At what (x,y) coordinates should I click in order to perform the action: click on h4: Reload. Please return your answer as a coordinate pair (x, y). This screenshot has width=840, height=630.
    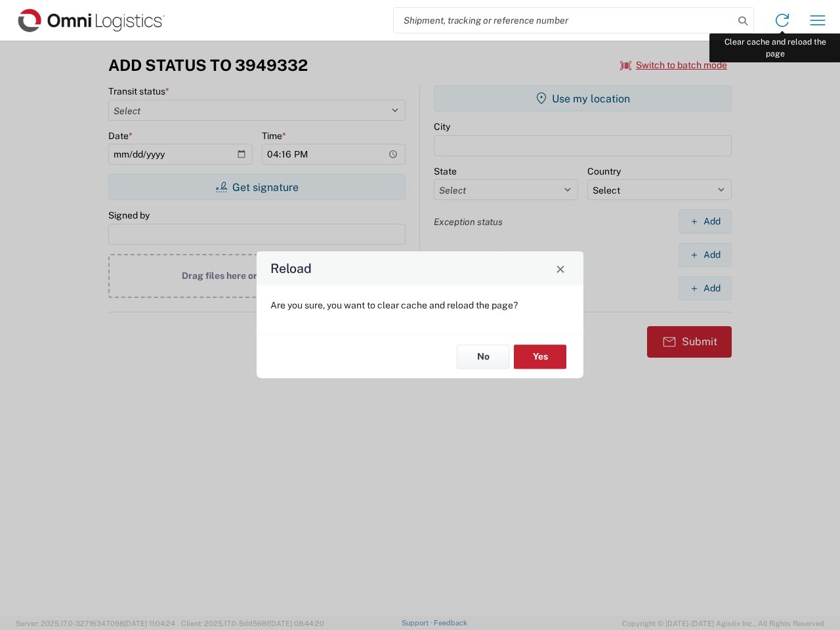
    Looking at the image, I should click on (290, 268).